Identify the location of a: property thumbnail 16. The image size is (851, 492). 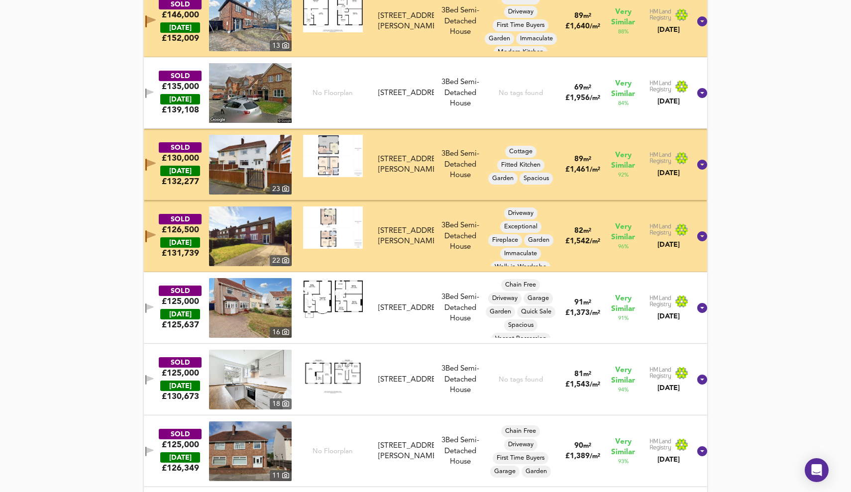
(250, 308).